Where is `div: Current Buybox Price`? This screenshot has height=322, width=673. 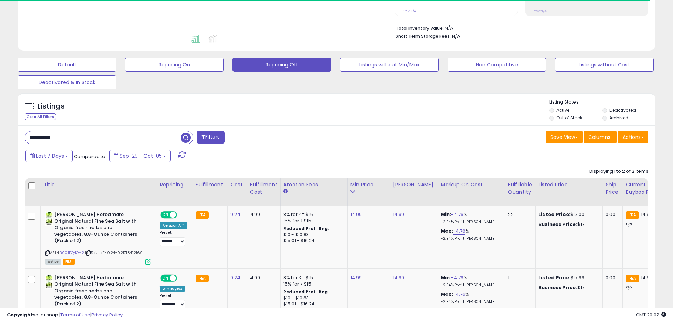 div: Current Buybox Price is located at coordinates (644, 188).